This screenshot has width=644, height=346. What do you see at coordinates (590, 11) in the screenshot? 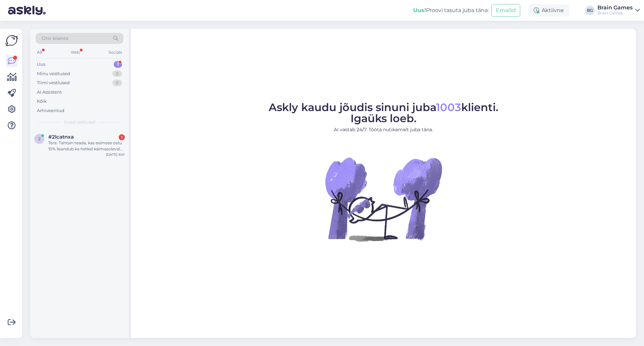
I see `div: BG` at bounding box center [590, 11].